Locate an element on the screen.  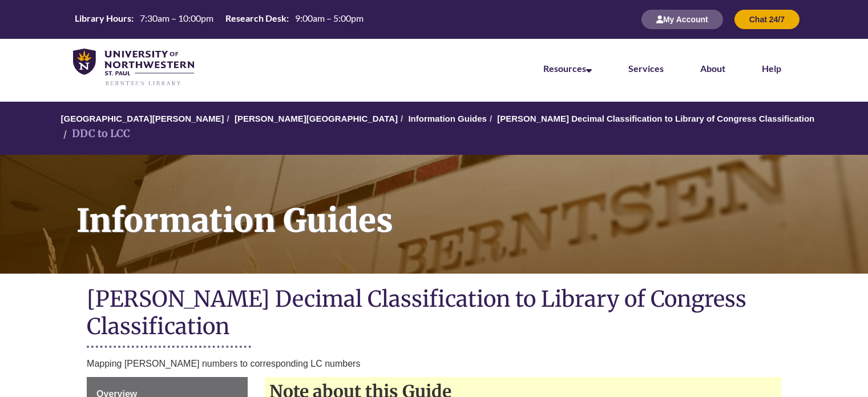
a: Help is located at coordinates (772, 68).